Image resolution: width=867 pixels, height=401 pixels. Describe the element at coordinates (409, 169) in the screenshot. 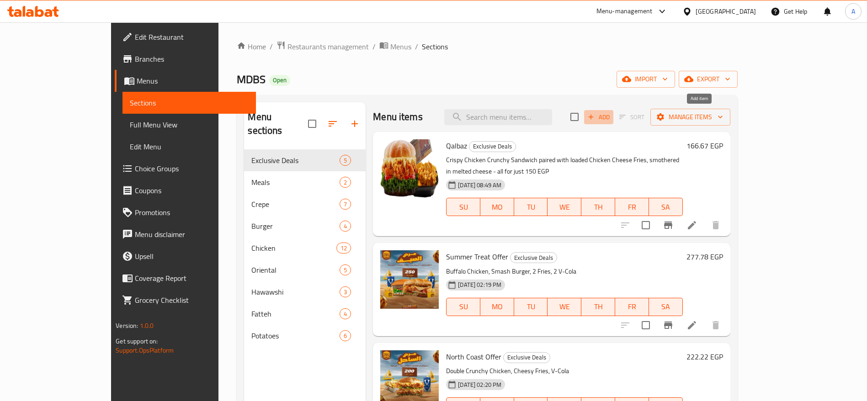

I see `img: Qalbaz` at that location.